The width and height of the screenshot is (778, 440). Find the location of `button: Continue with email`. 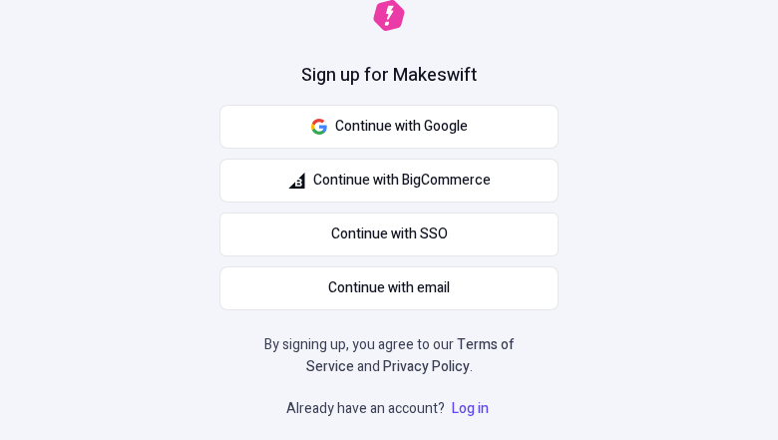

button: Continue with email is located at coordinates (389, 288).